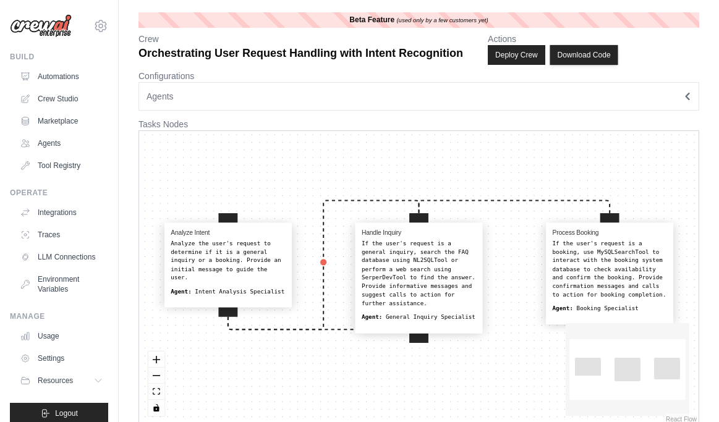 This screenshot has height=422, width=719. I want to click on div: Analyze the user's request to determine if it is a general inquiry or a booking. Provide an initi..., so click(228, 260).